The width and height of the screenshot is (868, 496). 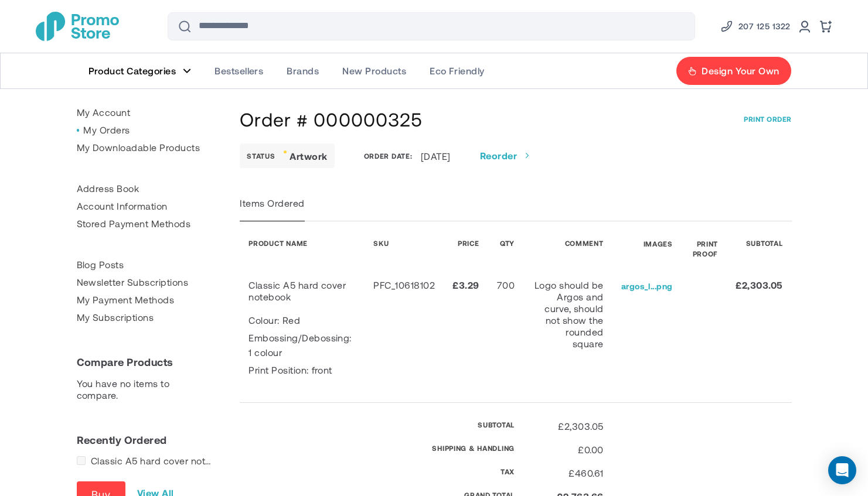 I want to click on dd: Red, so click(x=291, y=321).